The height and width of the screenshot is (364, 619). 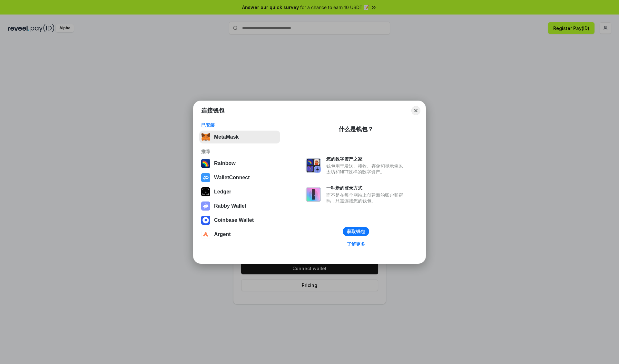 What do you see at coordinates (206, 192) in the screenshot?
I see `img: svg+xml,%3Csvg%20xmlns%3D%22http%3A%2F%2Fwww.w3.org%2F2000%2Fsvg%22%20width%3D%2228%22%20height%3...` at bounding box center [206, 192].